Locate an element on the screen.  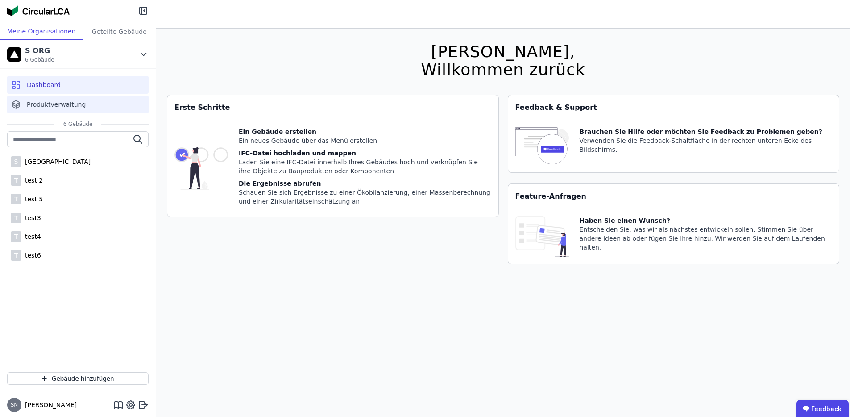
div: Schauen Sie sich Ergebnisse zu einer Ökobilanzierung, einer Massenberechnung und einer Zirkularit... is located at coordinates (365, 197).